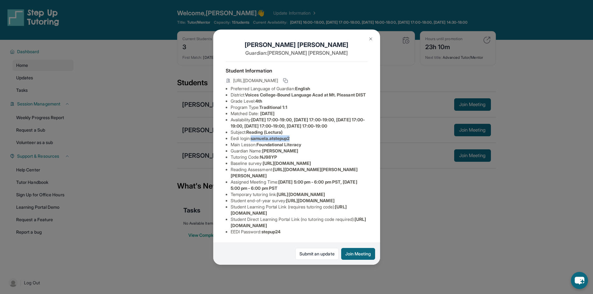  What do you see at coordinates (285, 81) in the screenshot?
I see `button: Copy link` at bounding box center [285, 81].